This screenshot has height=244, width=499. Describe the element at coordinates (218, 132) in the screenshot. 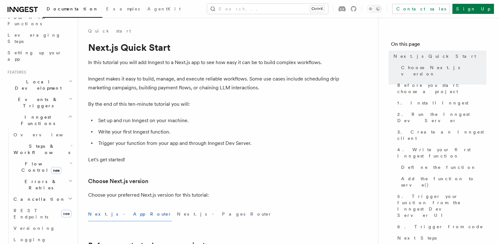

I see `li: Write your first Inngest function.` at that location.